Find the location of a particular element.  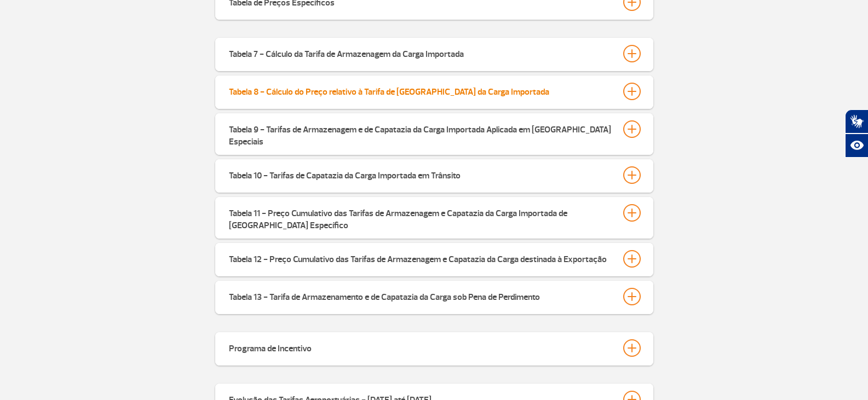

button: Abrir recursos assistivos. is located at coordinates (857, 146).